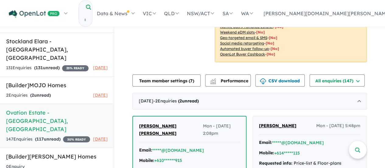 The height and width of the screenshot is (168, 385). What do you see at coordinates (263, 81) in the screenshot?
I see `img: download icon` at bounding box center [263, 81].